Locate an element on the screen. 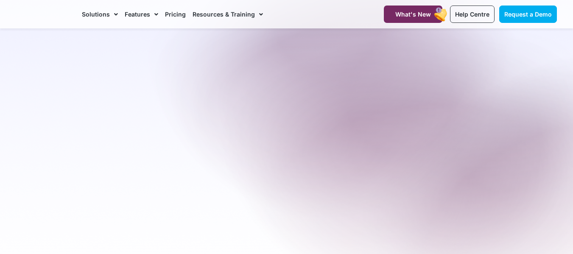 This screenshot has width=573, height=254. span: Request a Demo is located at coordinates (528, 14).